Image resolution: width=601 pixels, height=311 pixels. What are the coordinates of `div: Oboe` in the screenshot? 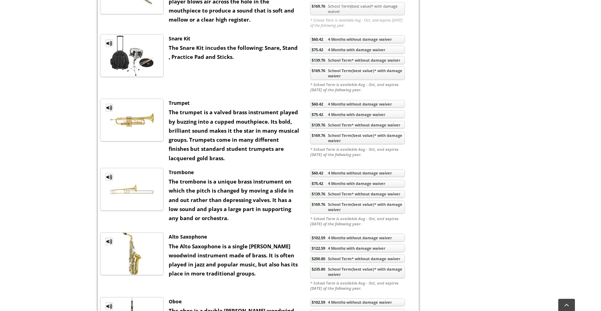 It's located at (234, 301).